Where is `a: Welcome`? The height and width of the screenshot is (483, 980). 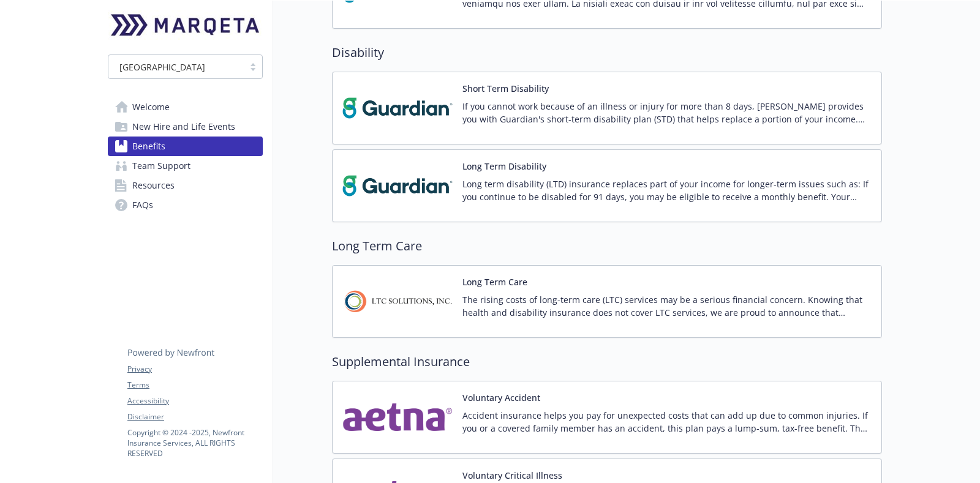
a: Welcome is located at coordinates (185, 107).